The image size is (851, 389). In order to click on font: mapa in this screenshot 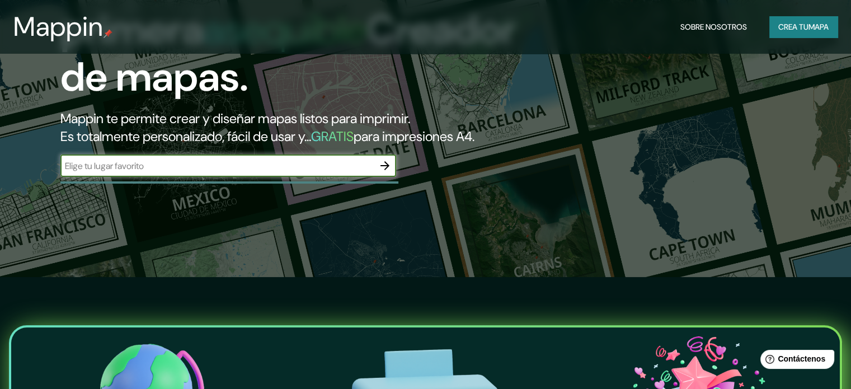, I will do `click(819, 27)`.